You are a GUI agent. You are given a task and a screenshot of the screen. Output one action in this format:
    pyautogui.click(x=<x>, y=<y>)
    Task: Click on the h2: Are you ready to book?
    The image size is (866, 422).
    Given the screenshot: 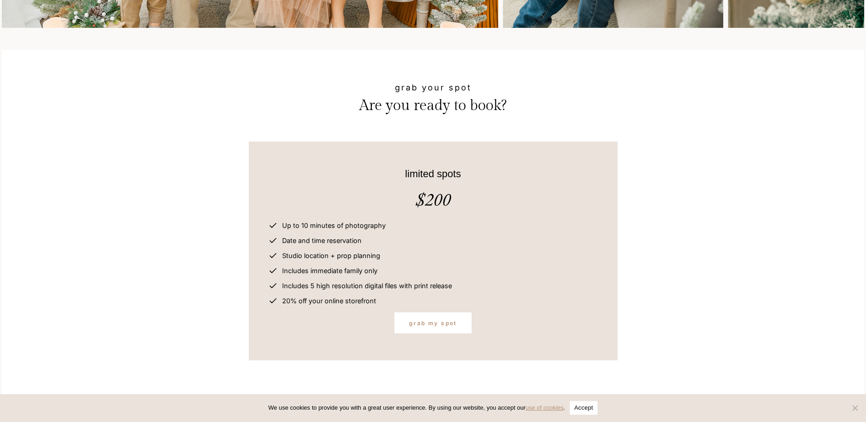 What is the action you would take?
    pyautogui.click(x=433, y=105)
    